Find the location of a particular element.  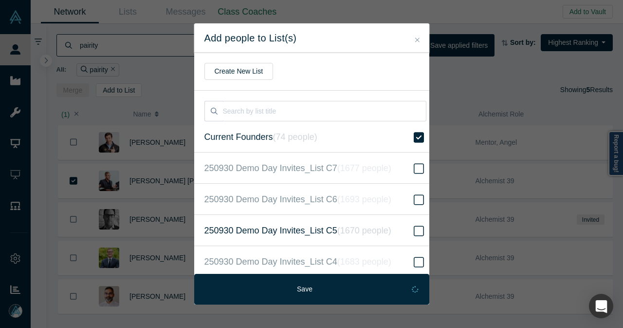

i: ( 1670 people ) is located at coordinates (364, 230).